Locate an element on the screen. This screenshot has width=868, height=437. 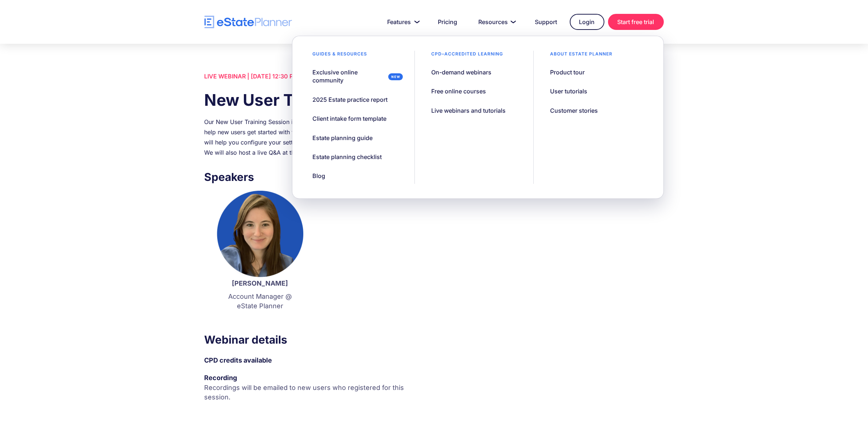
div: Estate planning guide is located at coordinates (343, 138).